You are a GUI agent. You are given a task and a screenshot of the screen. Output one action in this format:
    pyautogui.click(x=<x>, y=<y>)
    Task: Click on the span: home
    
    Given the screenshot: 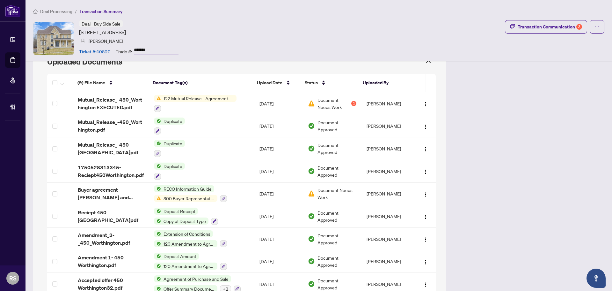 What is the action you would take?
    pyautogui.click(x=35, y=11)
    